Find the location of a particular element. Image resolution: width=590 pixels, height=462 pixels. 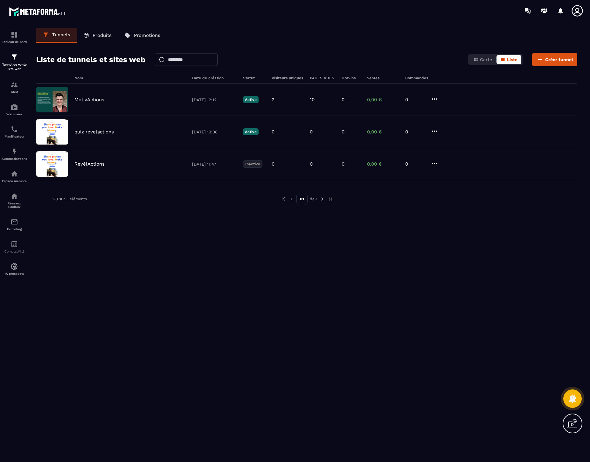

a: automationsautomationsAutomatisations is located at coordinates (14, 154).